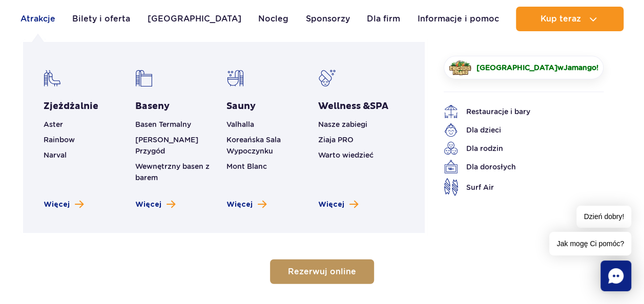 Image resolution: width=644 pixels, height=304 pixels. Describe the element at coordinates (516, 130) in the screenshot. I see `a: Dla dzieci` at that location.